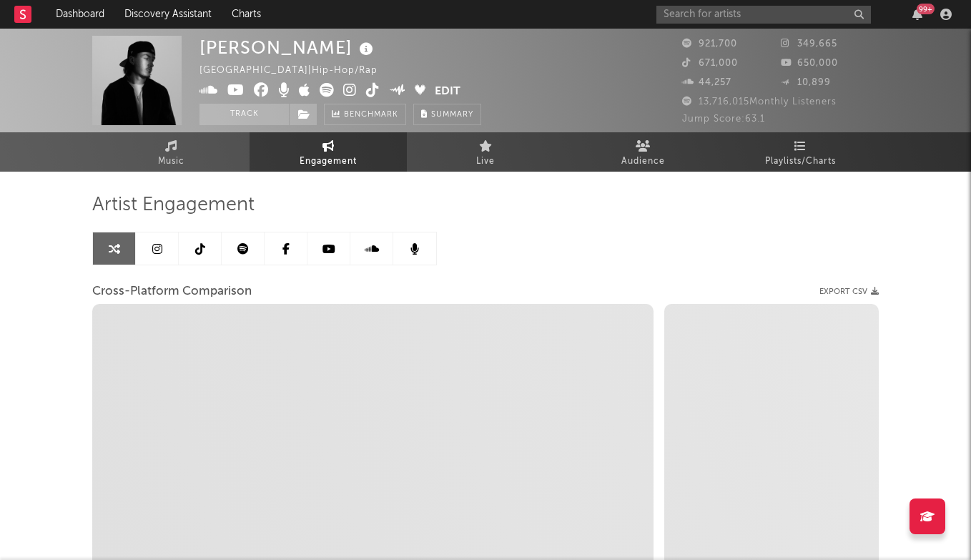 The width and height of the screenshot is (971, 560). Describe the element at coordinates (643, 162) in the screenshot. I see `span: Audience` at that location.